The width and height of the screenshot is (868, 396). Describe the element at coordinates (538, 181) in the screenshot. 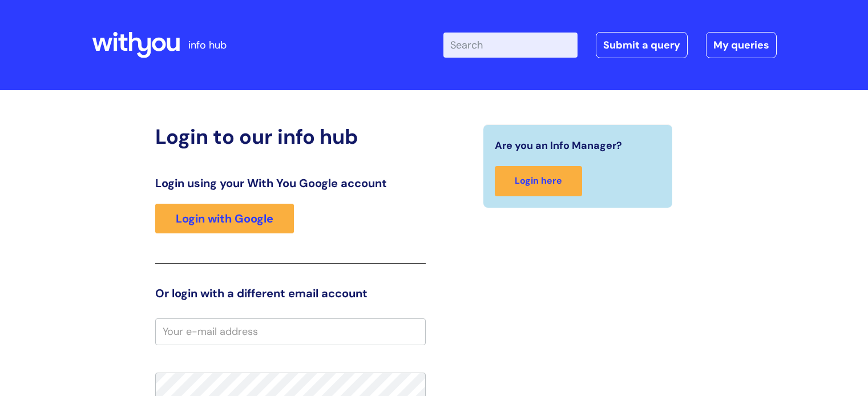

I see `a: Login here` at that location.